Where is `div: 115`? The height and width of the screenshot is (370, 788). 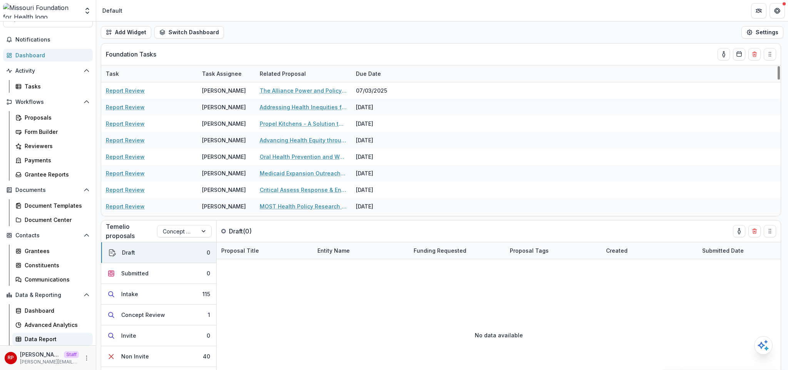 div: 115 is located at coordinates (206, 294).